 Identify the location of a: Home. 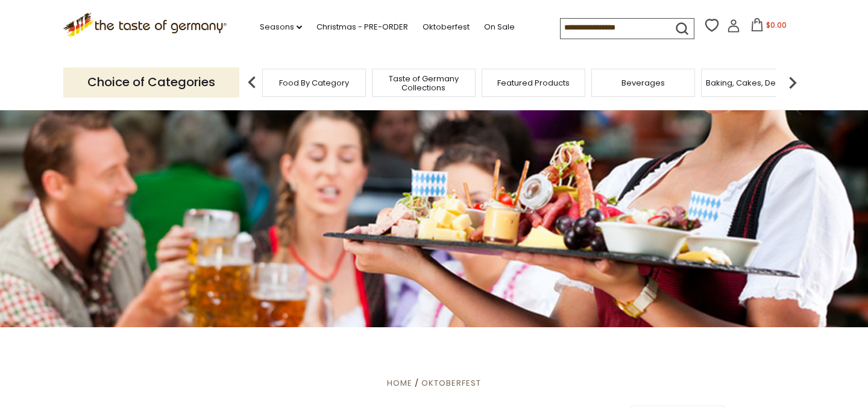
(400, 382).